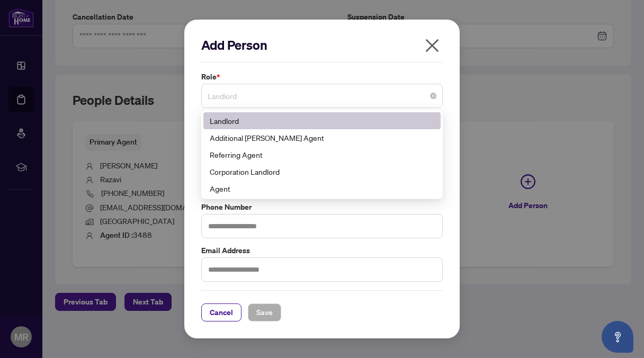  I want to click on span: Landlord, so click(322, 96).